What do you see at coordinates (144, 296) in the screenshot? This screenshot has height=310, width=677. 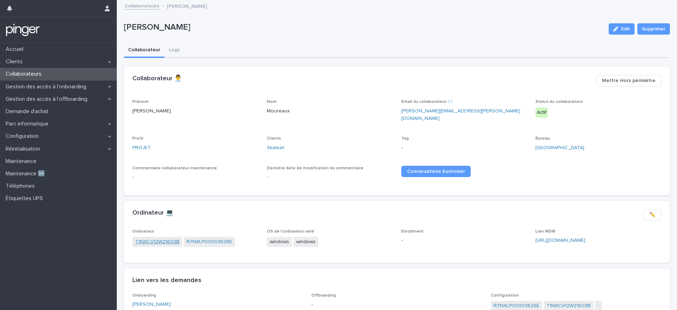 I see `span: Onboarding` at bounding box center [144, 296].